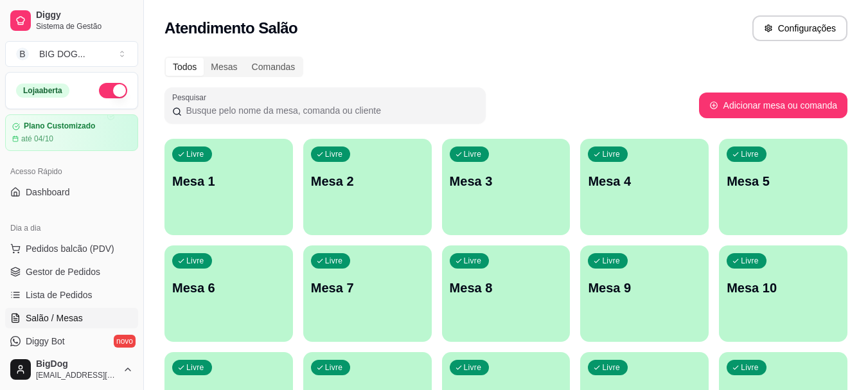 Image resolution: width=868 pixels, height=390 pixels. What do you see at coordinates (71, 228) in the screenshot?
I see `div: Dia a dia` at bounding box center [71, 228].